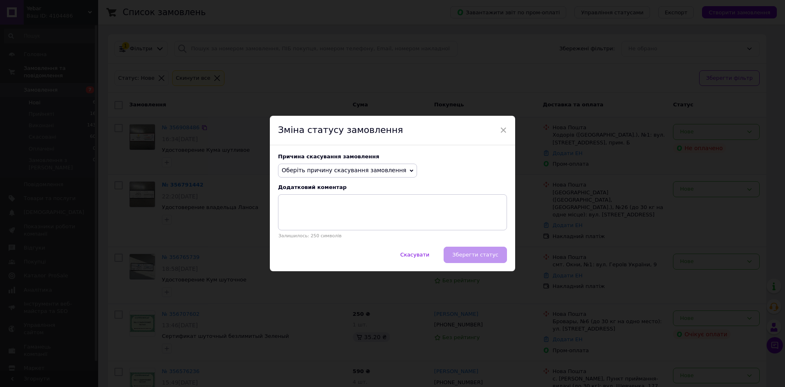  What do you see at coordinates (392, 187) in the screenshot?
I see `div: Додатковий коментар` at bounding box center [392, 187].